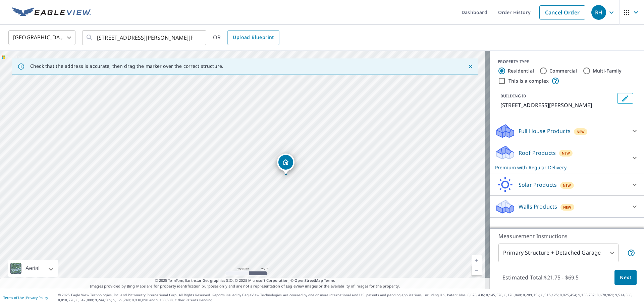  Describe the element at coordinates (558, 253) in the screenshot. I see `div: Primary Structure + Detached Garage` at that location.